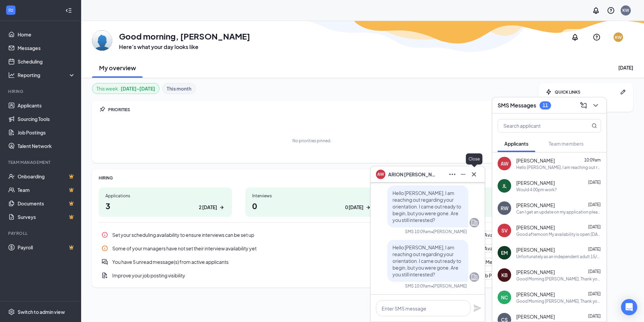 The image size is (644, 322). What do you see at coordinates (46, 62) in the screenshot?
I see `a: Scheduling` at bounding box center [46, 62].